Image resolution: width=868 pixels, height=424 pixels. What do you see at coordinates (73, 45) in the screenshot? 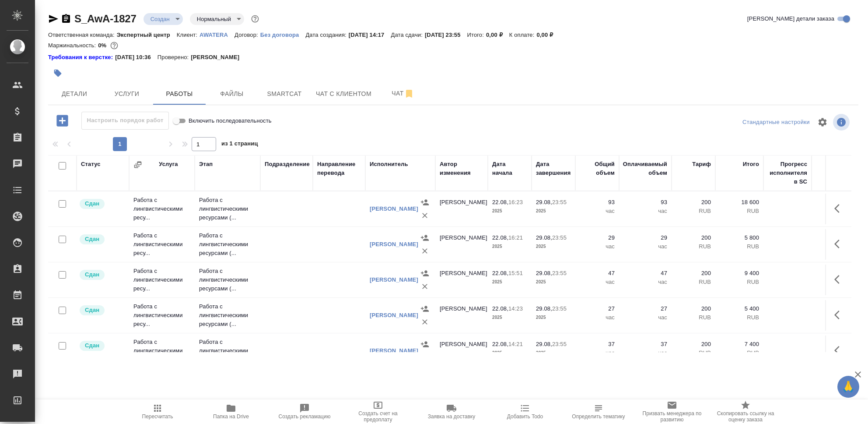
I see `p: Маржинальность:` at bounding box center [73, 45].